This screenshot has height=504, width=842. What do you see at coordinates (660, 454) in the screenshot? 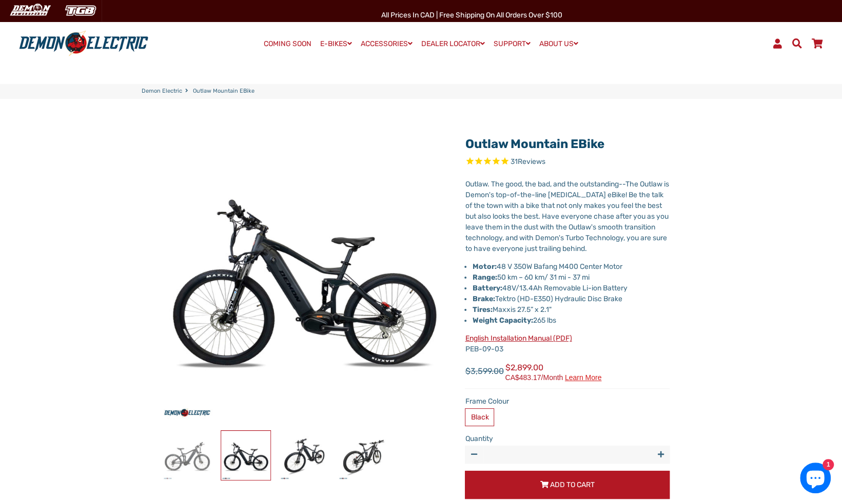
I see `button: Increase item quantity by one` at bounding box center [660, 454].